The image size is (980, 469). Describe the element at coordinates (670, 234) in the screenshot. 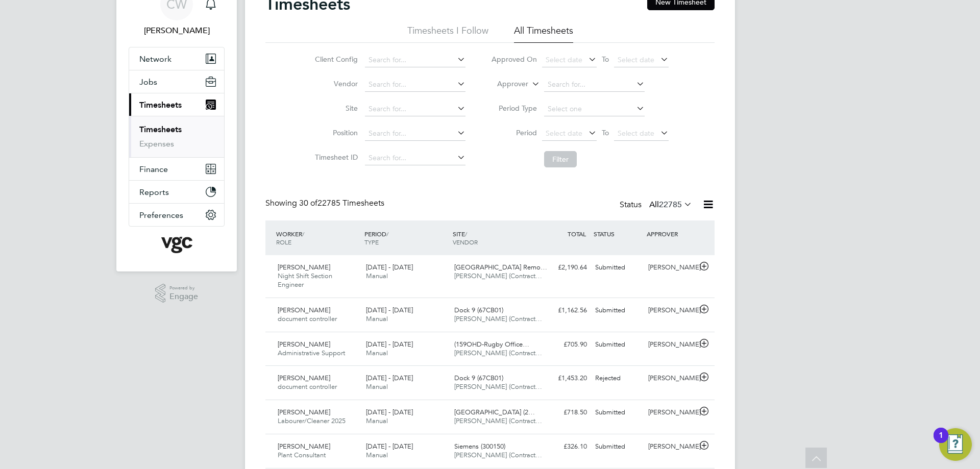

I see `div: APPROVER` at that location.